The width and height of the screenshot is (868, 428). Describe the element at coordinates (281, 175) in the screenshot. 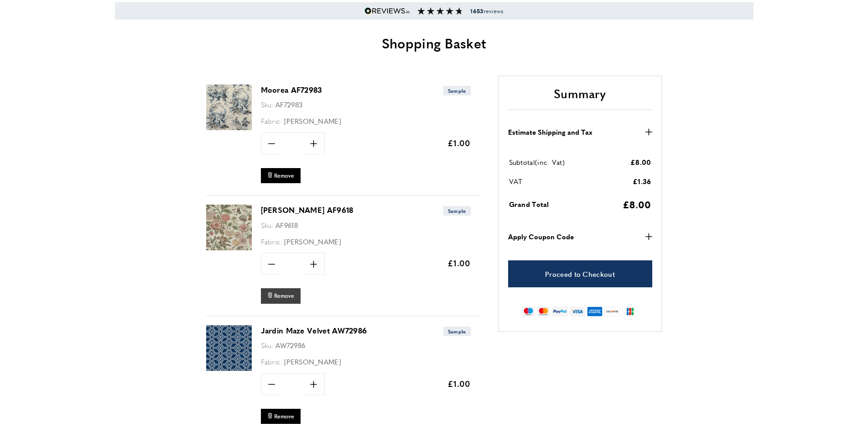

I see `button: Remove Moorea AF72983` at that location.